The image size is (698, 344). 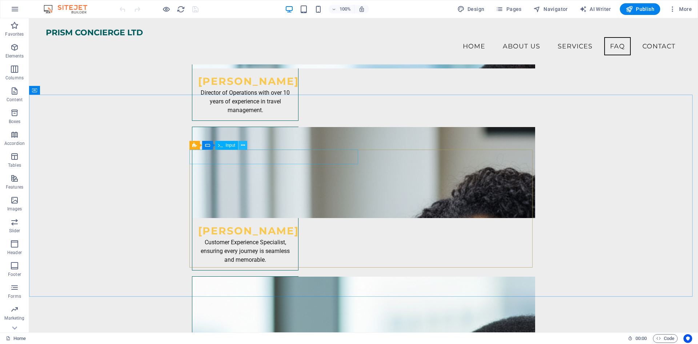 What do you see at coordinates (181, 9) in the screenshot?
I see `i: Reload page` at bounding box center [181, 9].